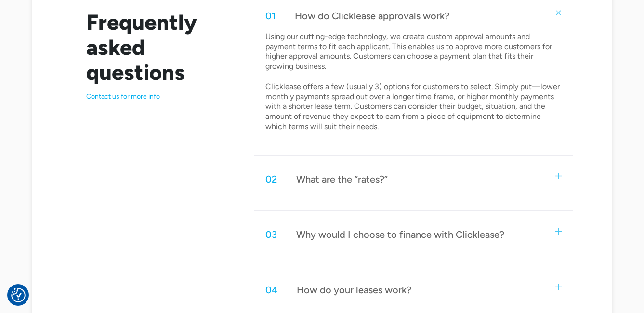 The height and width of the screenshot is (313, 644). What do you see at coordinates (414, 82) in the screenshot?
I see `p: Using our cutting-edge technology, we create custom approval amounts and payment terms to fit eac...` at bounding box center [414, 82].